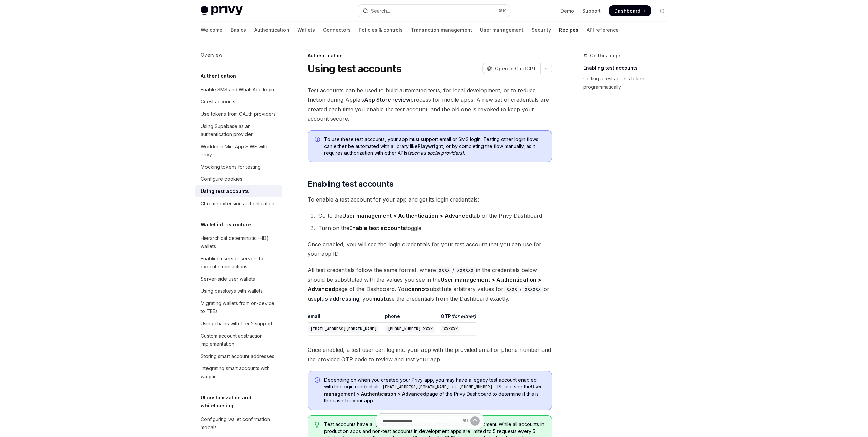  What do you see at coordinates (239, 151) in the screenshot?
I see `div: Worldcoin Mini App SIWE with Privy` at bounding box center [239, 151].